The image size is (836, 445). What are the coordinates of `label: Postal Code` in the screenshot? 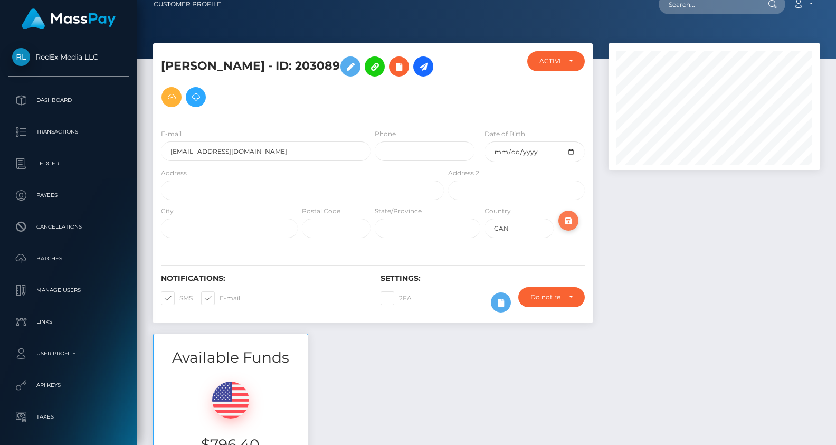 It's located at (321, 211).